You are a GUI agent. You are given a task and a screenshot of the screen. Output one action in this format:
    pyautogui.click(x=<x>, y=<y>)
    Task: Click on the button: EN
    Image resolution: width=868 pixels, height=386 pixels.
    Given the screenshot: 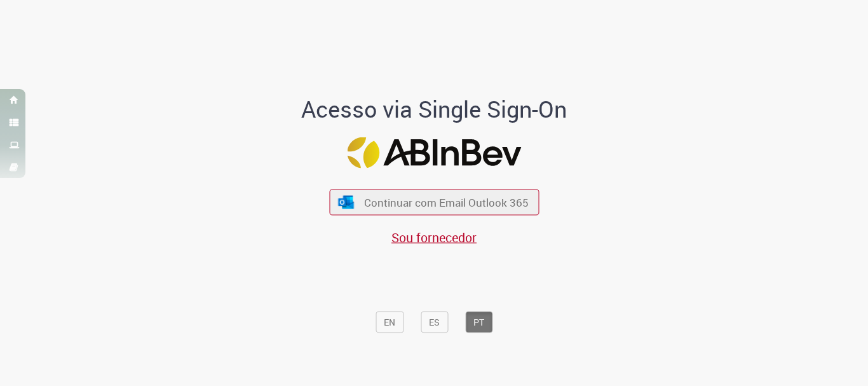 What is the action you would take?
    pyautogui.click(x=390, y=322)
    